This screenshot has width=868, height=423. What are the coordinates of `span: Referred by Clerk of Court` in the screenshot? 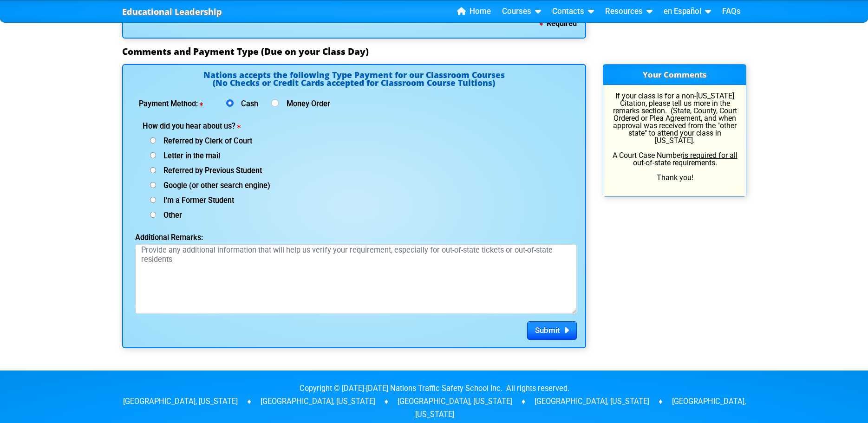 It's located at (204, 141).